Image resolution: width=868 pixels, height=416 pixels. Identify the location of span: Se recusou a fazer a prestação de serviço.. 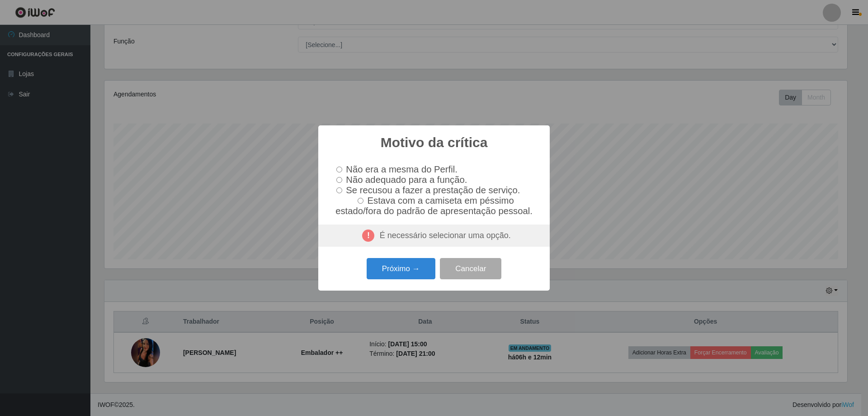
(433, 190).